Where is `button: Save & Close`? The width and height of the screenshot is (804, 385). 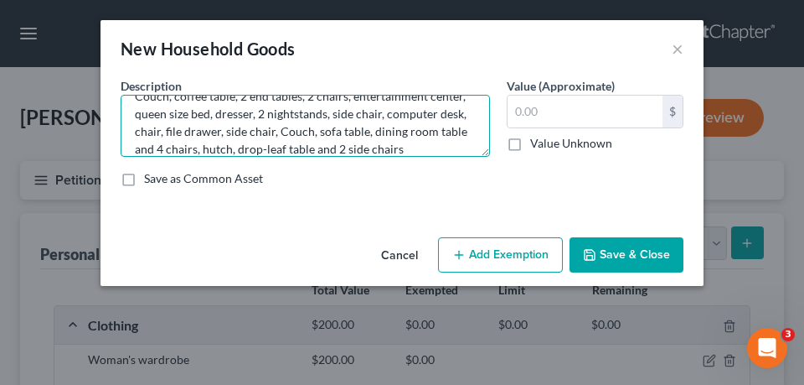 button: Save & Close is located at coordinates (627, 255).